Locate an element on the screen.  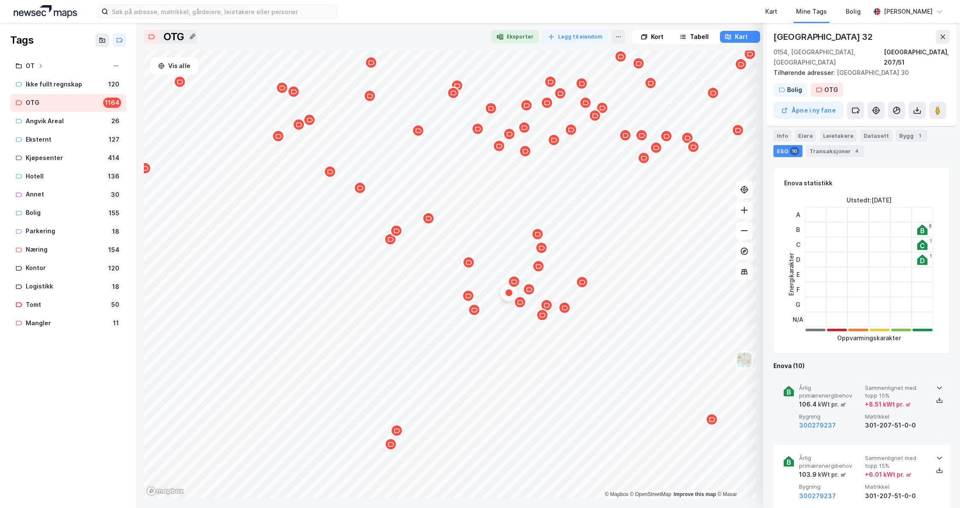
div: E is located at coordinates (798, 274).